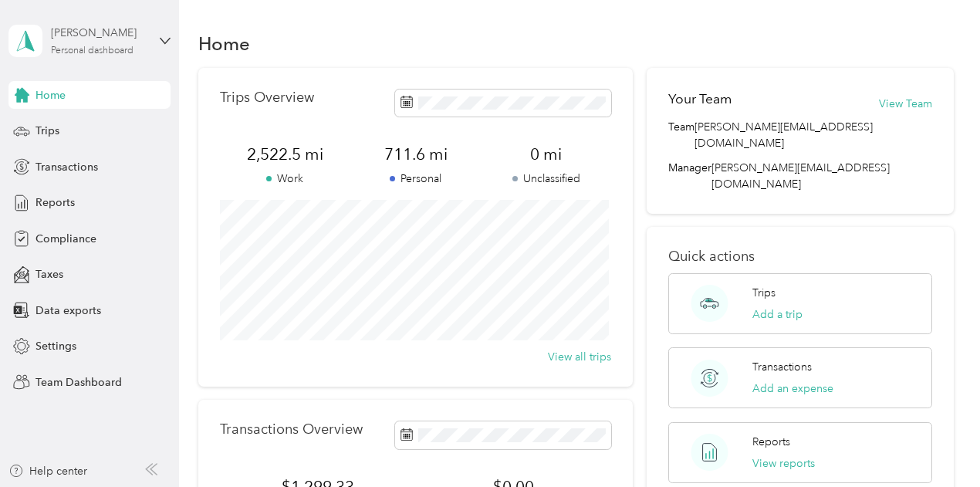 The width and height of the screenshot is (980, 487). I want to click on span: Home, so click(50, 95).